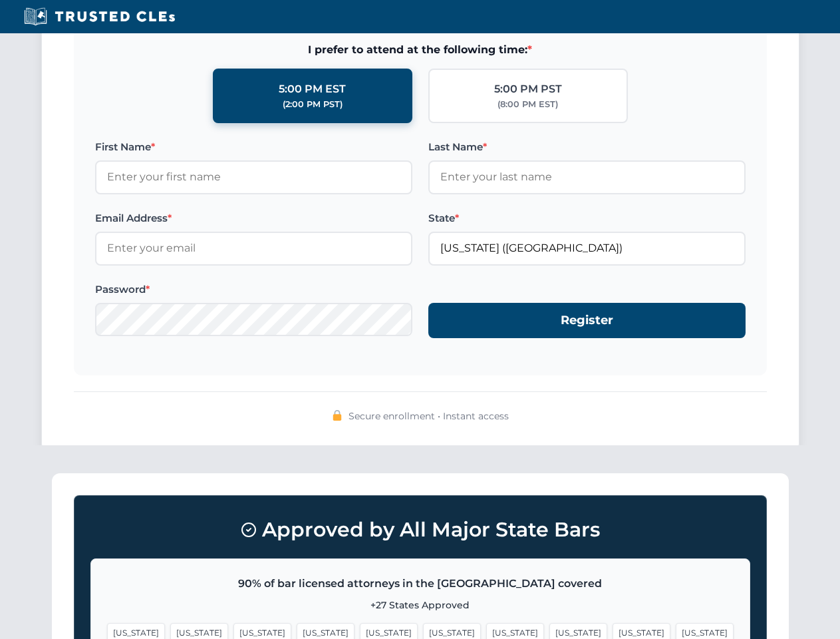  I want to click on label: Password, so click(253, 290).